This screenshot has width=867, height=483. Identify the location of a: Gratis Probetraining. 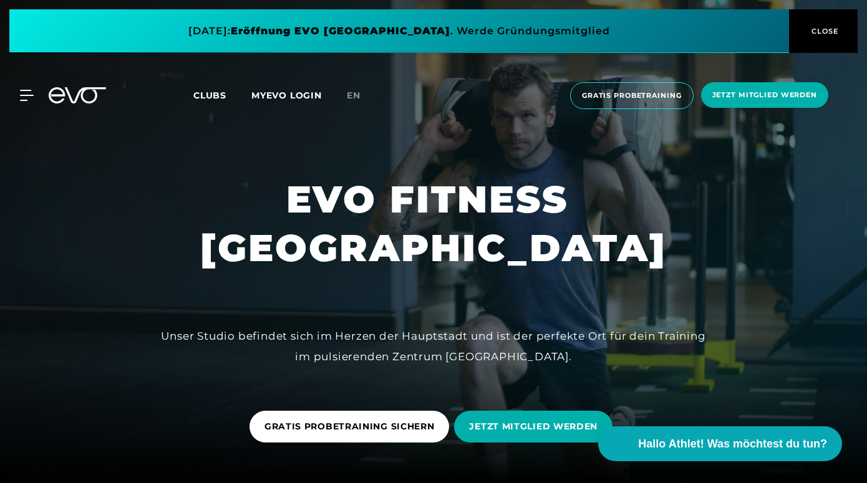
(632, 95).